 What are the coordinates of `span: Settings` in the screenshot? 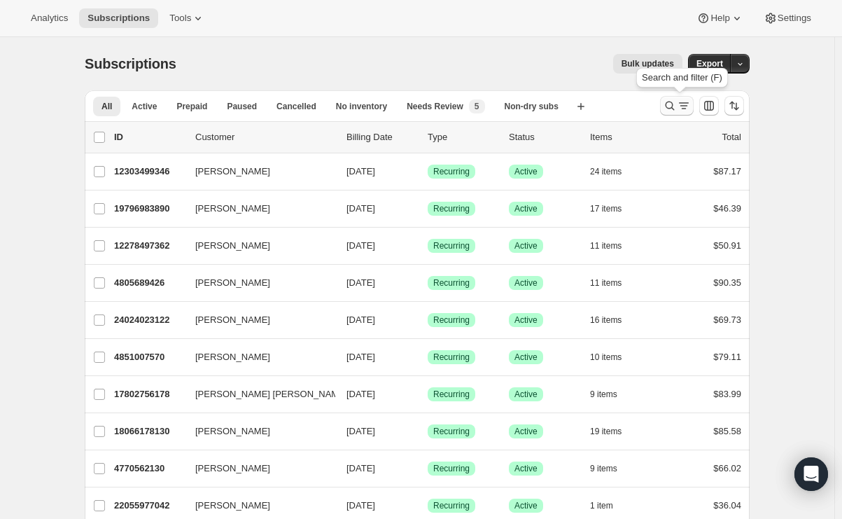 It's located at (794, 18).